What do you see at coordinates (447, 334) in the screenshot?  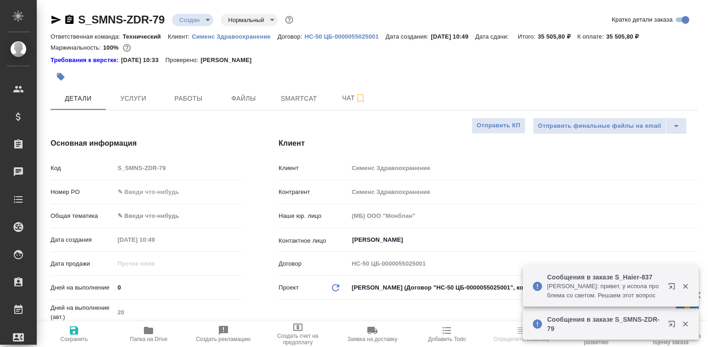 I see `button: Добавить Todo` at bounding box center [447, 334].